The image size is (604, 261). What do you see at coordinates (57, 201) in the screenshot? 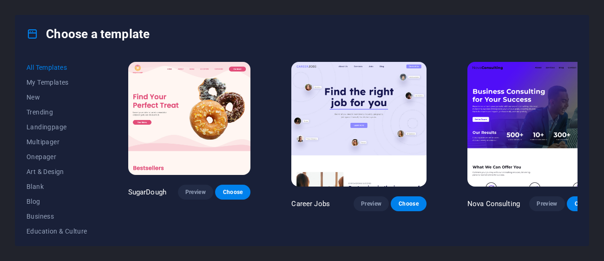
I see `span: Blog` at bounding box center [57, 201].